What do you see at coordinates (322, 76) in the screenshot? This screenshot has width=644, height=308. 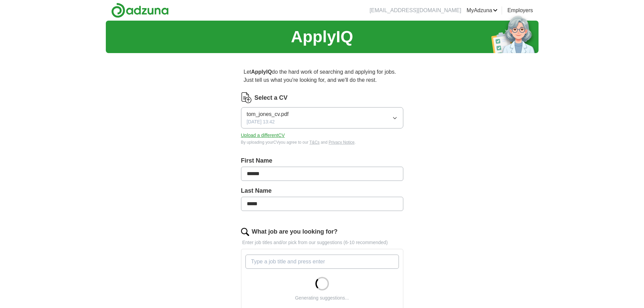 I see `p: Let do the hard work of searching and applying for jobs. Just tell us what you're looking for, an...` at bounding box center [322, 76].